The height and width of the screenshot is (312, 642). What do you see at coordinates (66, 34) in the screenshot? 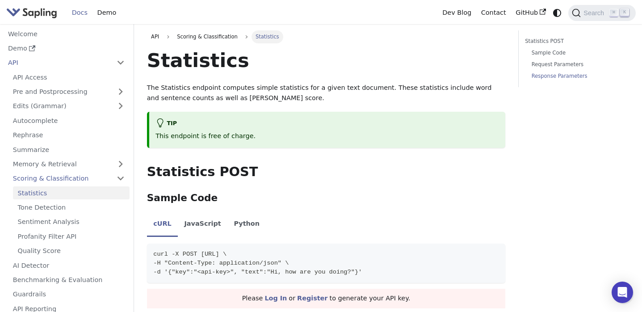
I see `a: Welcome` at bounding box center [66, 34].